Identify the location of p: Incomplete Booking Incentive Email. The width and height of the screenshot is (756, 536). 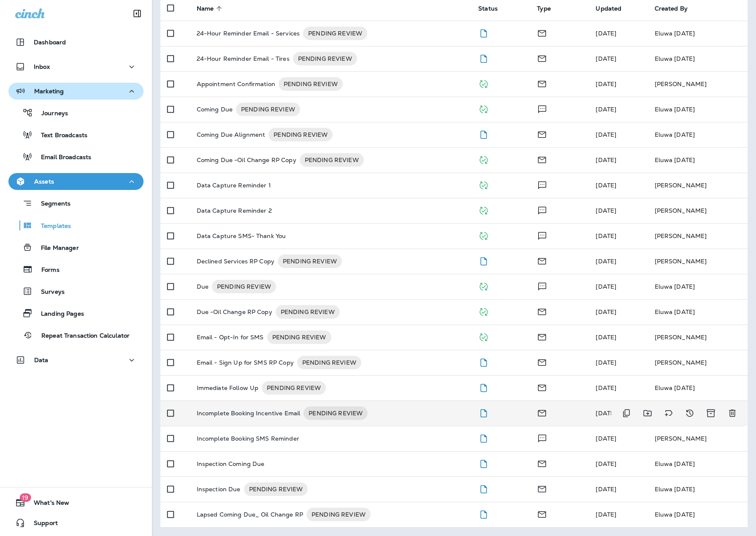
(249, 414).